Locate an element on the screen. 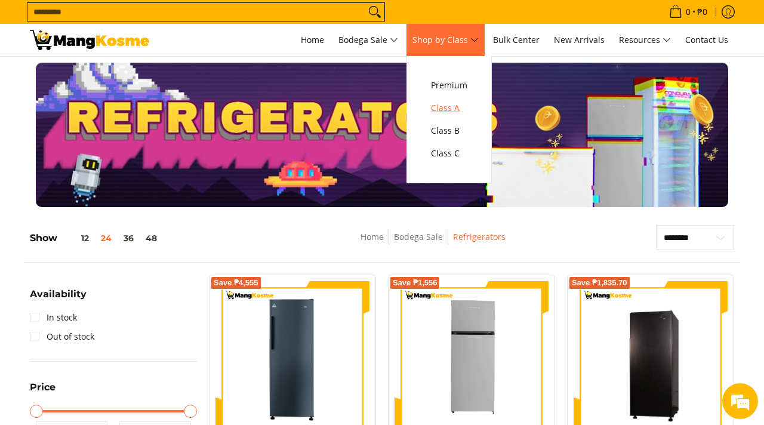 Image resolution: width=764 pixels, height=425 pixels. a: Class C is located at coordinates (449, 153).